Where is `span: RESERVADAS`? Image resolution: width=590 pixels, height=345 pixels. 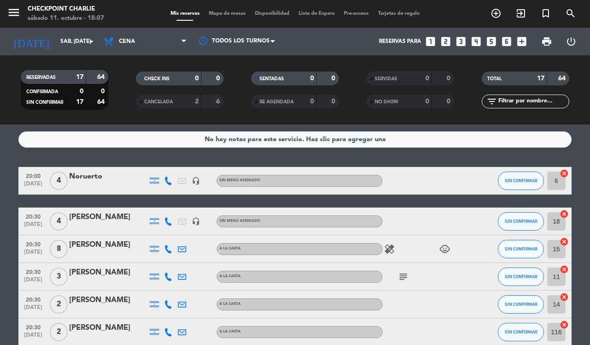 span: RESERVADAS is located at coordinates (41, 77).